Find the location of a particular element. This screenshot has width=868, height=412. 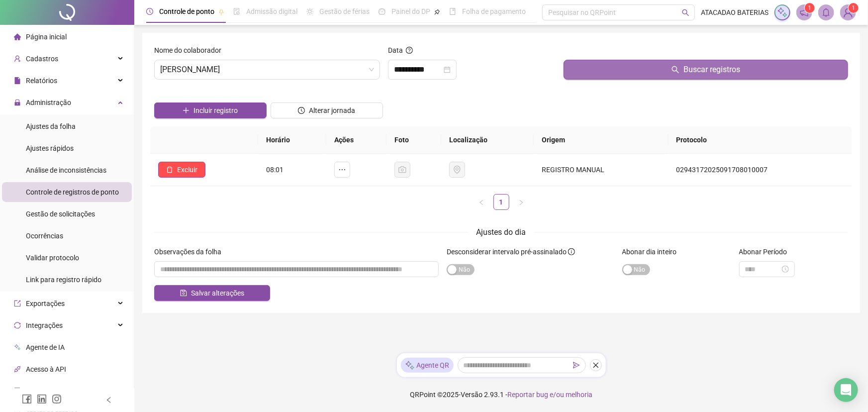

span: Ajustes rápidos is located at coordinates (50, 148).